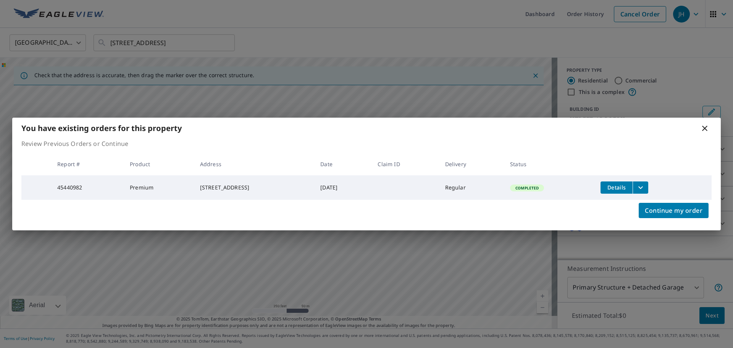 The width and height of the screenshot is (733, 348). Describe the element at coordinates (527, 188) in the screenshot. I see `span: Completed` at that location.